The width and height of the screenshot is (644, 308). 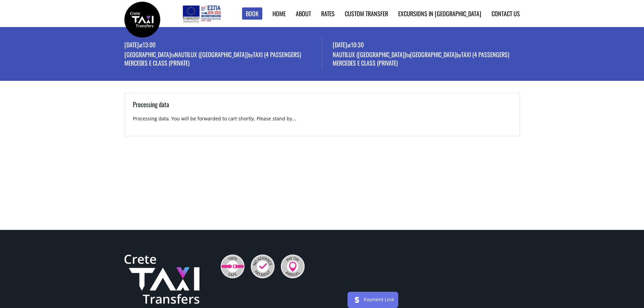 I want to click on a: Contact us, so click(x=506, y=14).